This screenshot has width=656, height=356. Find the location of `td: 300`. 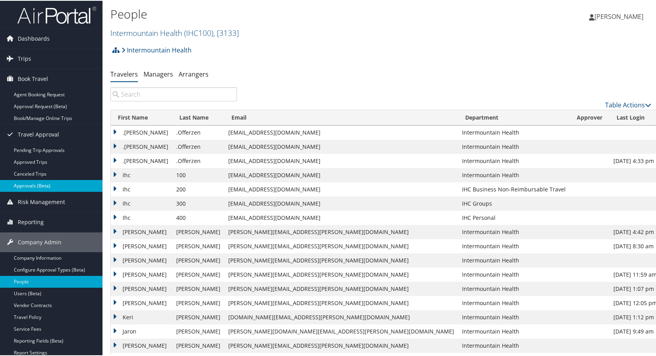

td: 300 is located at coordinates (198, 203).